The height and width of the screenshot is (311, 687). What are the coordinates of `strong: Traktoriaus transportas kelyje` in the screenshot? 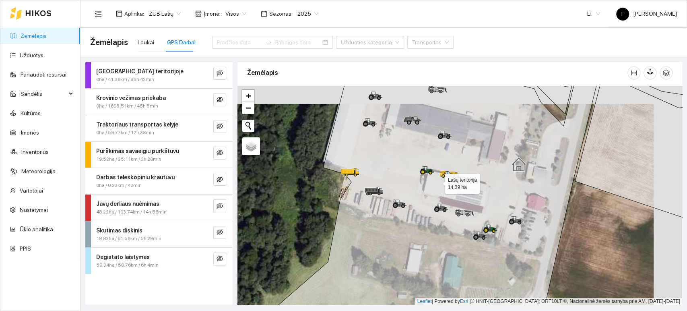 It's located at (137, 124).